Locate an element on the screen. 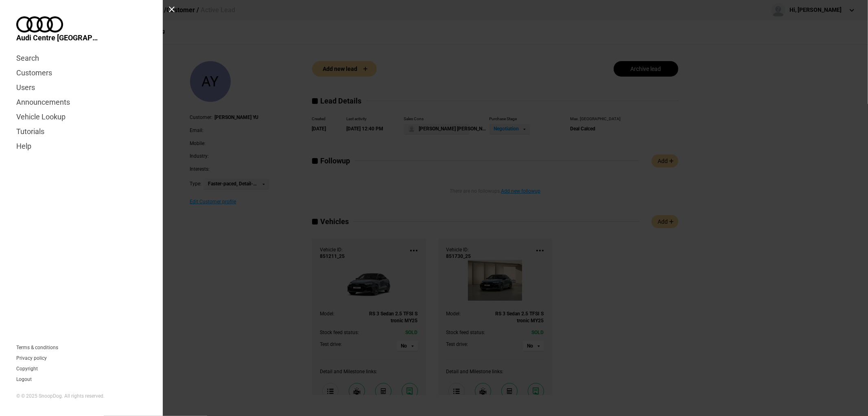 This screenshot has width=868, height=416. a: Help is located at coordinates (81, 146).